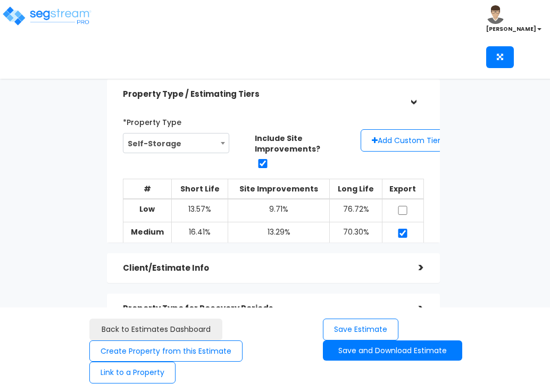  I want to click on td: 70.30%, so click(356, 234).